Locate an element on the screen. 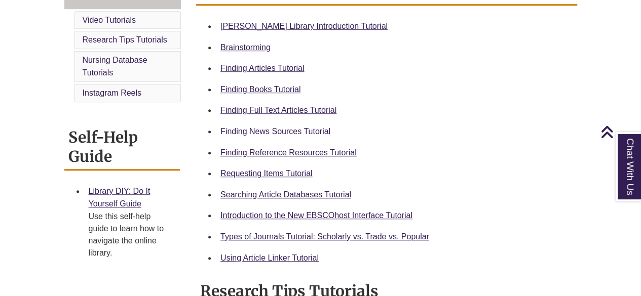 The height and width of the screenshot is (296, 641). a: Video Tutorials is located at coordinates (109, 20).